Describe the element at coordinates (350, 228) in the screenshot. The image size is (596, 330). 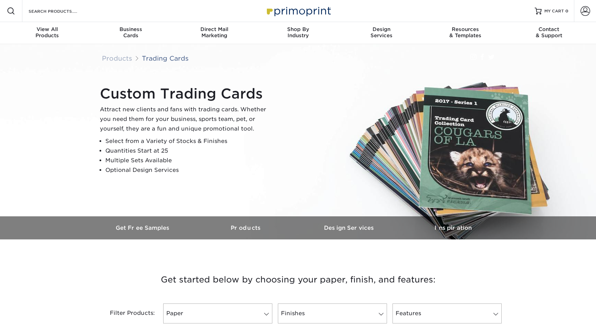
I see `h3: Design Services` at that location.